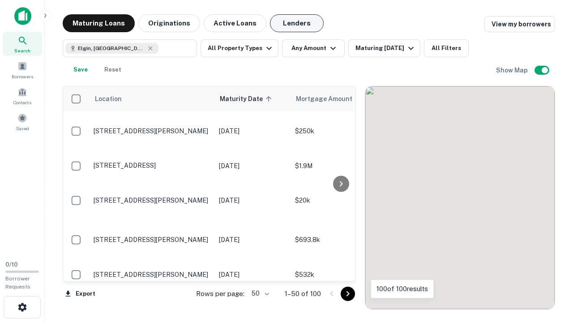 This screenshot has width=573, height=322. Describe the element at coordinates (23, 16) in the screenshot. I see `img: capitalize-icon.png` at that location.